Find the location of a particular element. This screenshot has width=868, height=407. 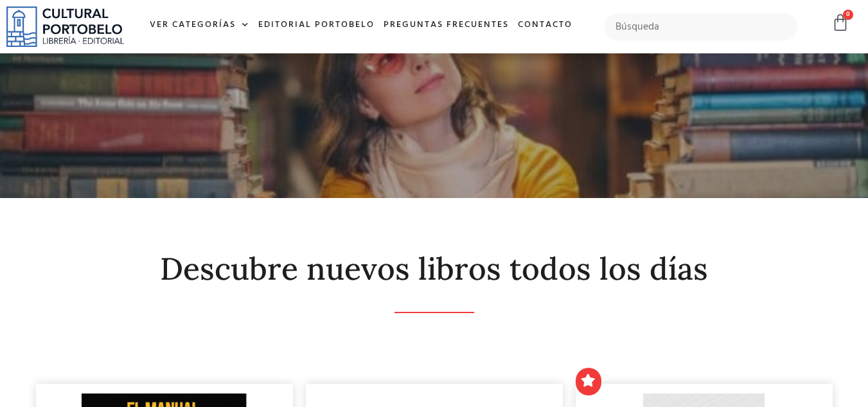

span: 0 is located at coordinates (848, 15).